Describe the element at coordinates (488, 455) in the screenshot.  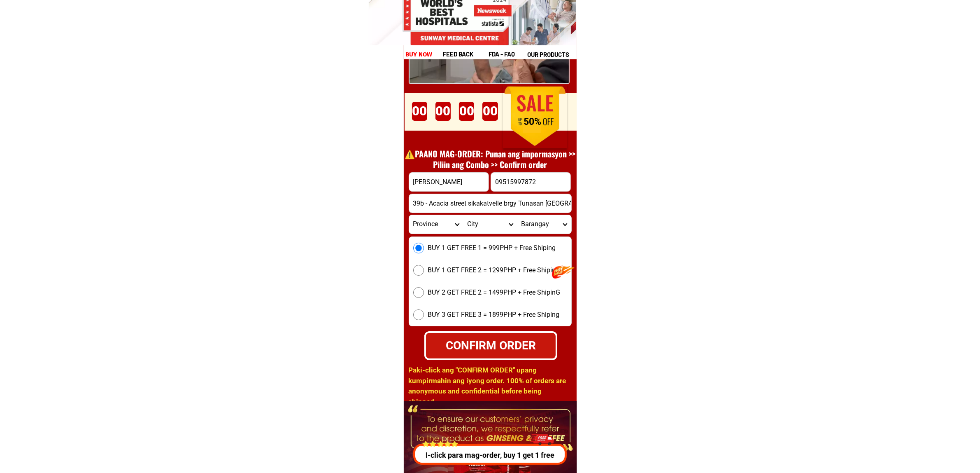
I see `p: I-click para mag-order, buy 1 get 1 free` at that location.